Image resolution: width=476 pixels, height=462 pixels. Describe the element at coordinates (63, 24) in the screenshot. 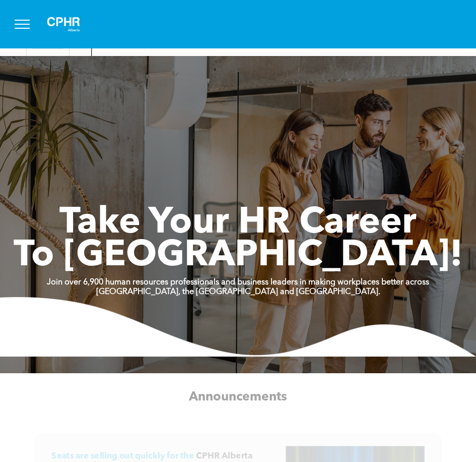

I see `img: A white background with a few lines on it` at that location.